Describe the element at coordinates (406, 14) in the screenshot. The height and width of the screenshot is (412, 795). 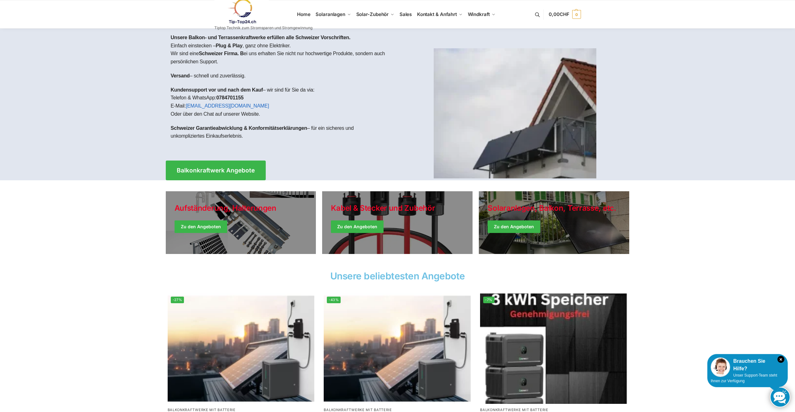
I see `span: Sales` at that location.